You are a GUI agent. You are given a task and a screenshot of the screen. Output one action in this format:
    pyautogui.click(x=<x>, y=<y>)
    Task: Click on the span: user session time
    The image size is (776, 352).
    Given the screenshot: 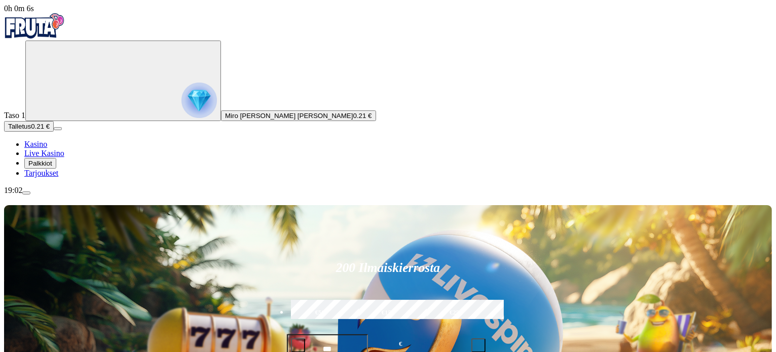 What is the action you would take?
    pyautogui.click(x=19, y=8)
    